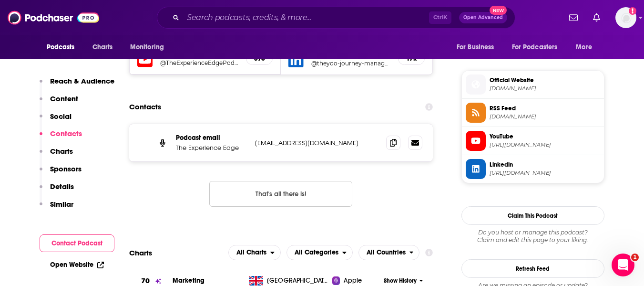  I want to click on span: Apple, so click(353, 280).